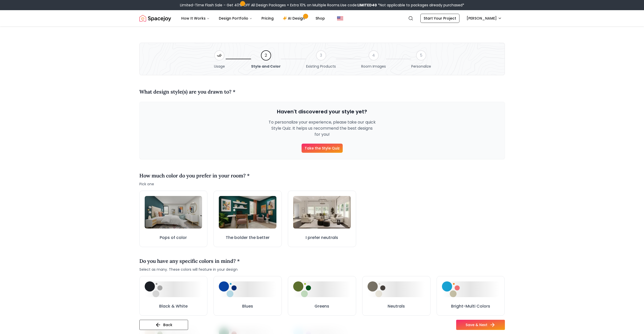 The width and height of the screenshot is (644, 334). Describe the element at coordinates (322, 112) in the screenshot. I see `h4: Haven't discovered your style yet?` at that location.